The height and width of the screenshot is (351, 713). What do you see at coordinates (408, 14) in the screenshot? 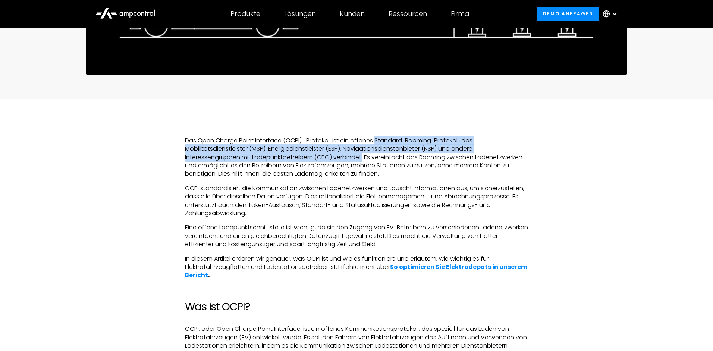
I see `div: Ressourcen` at bounding box center [408, 14].